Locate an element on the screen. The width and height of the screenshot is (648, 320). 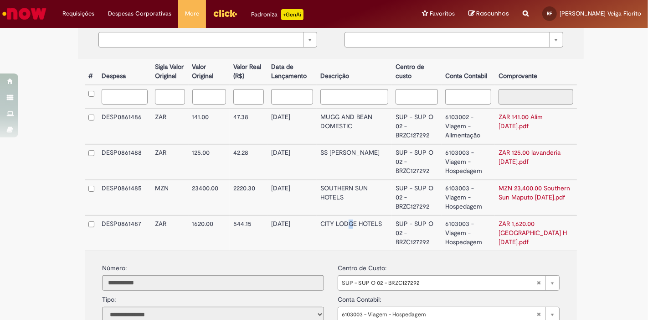
label: Centro de Custo: is located at coordinates (362, 266).